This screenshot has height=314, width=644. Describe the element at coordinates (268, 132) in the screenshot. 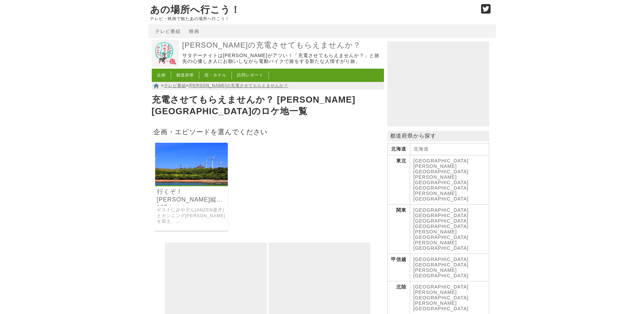

I see `h2: 企画・エピソードを選んでください` at that location.